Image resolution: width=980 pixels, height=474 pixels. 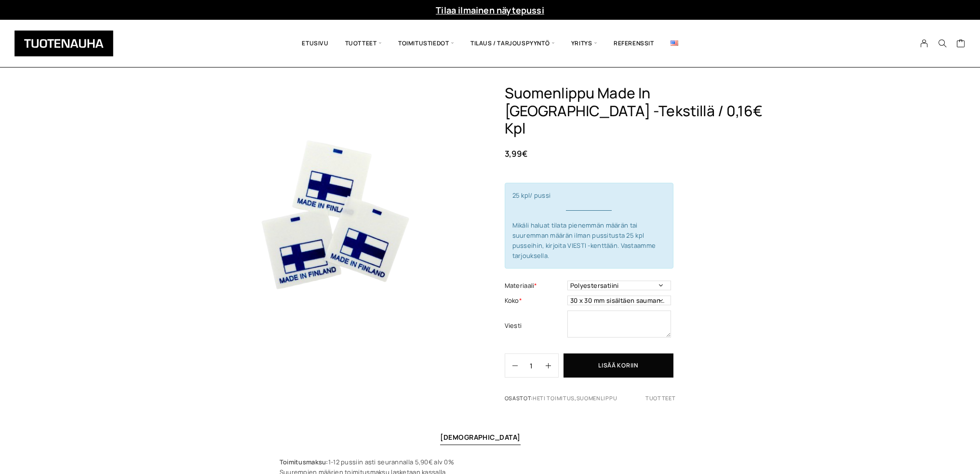 What do you see at coordinates (942, 43) in the screenshot?
I see `button: Search` at bounding box center [942, 43].